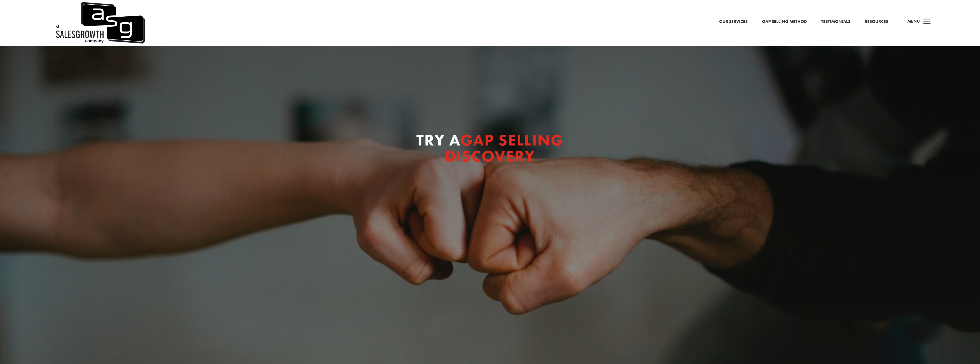 The width and height of the screenshot is (980, 364). I want to click on a: Resources, so click(876, 22).